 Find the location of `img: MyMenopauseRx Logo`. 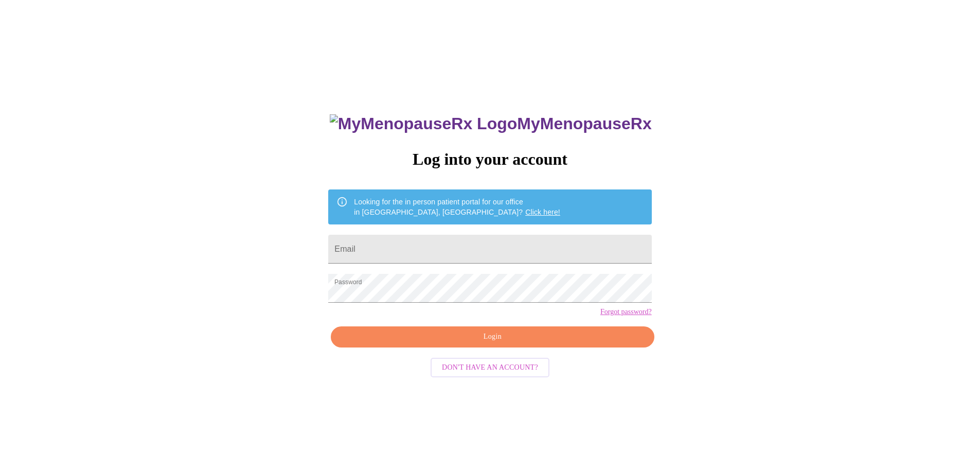

img: MyMenopauseRx Logo is located at coordinates (423, 123).